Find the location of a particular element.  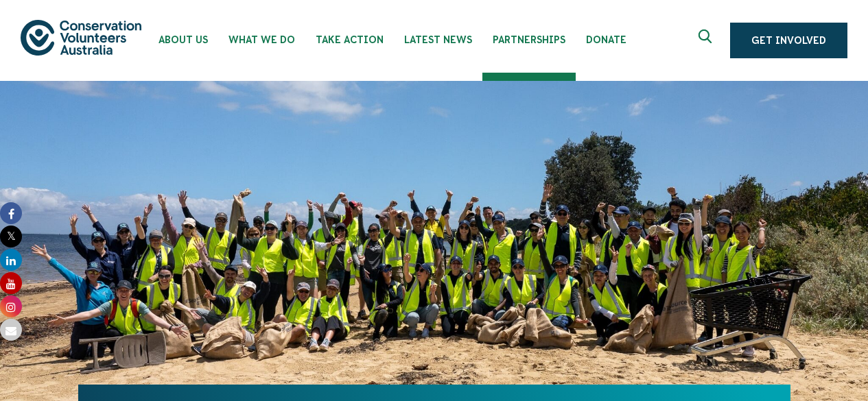

span: About Us is located at coordinates (184, 40).